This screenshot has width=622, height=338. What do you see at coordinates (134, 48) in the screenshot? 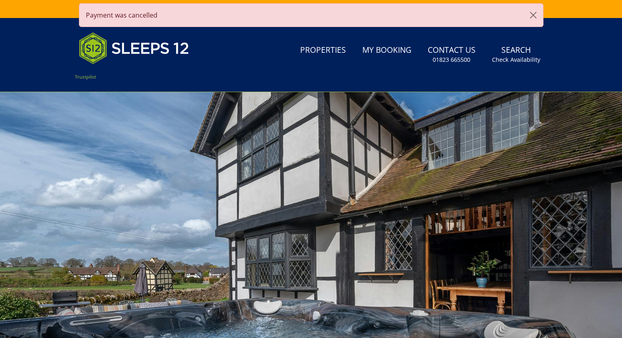
I see `img: Sleeps 12` at bounding box center [134, 48].